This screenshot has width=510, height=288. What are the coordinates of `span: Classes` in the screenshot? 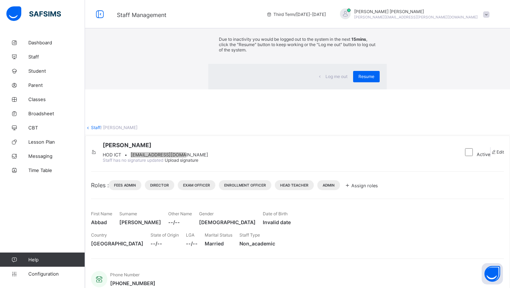 It's located at (57, 99).